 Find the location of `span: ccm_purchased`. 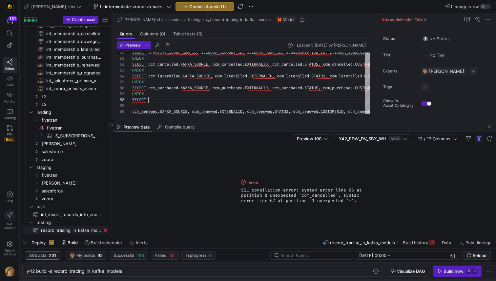

span: ccm_purchased is located at coordinates (163, 88).